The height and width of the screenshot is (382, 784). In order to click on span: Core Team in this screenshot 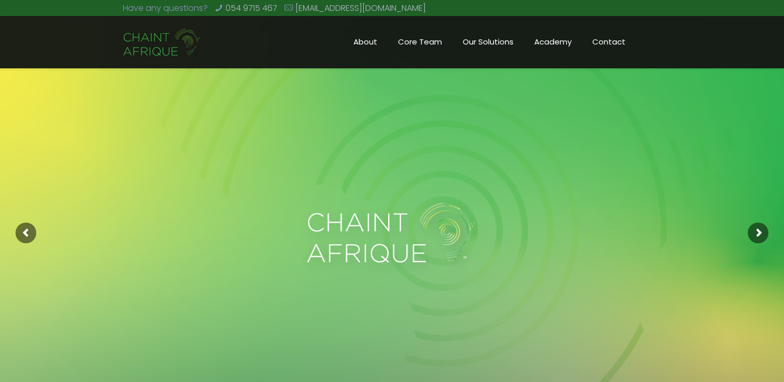, I will do `click(420, 42)`.